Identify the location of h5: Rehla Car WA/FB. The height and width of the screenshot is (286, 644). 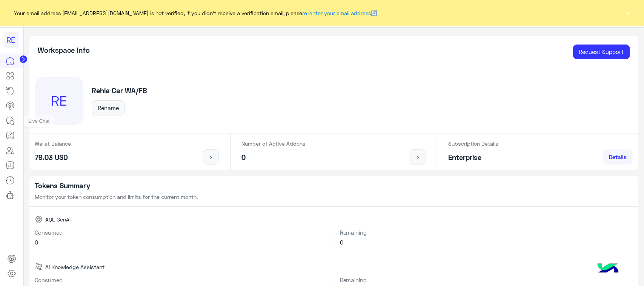
(119, 91).